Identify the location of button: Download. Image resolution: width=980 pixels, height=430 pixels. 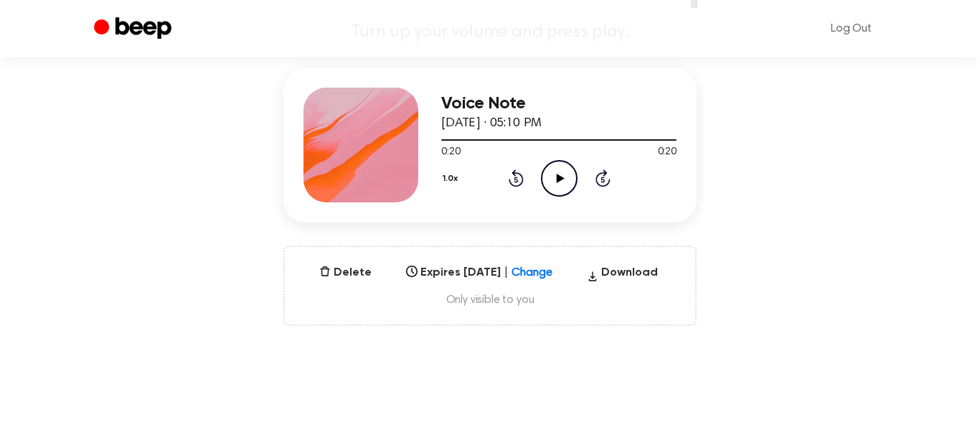
(622, 275).